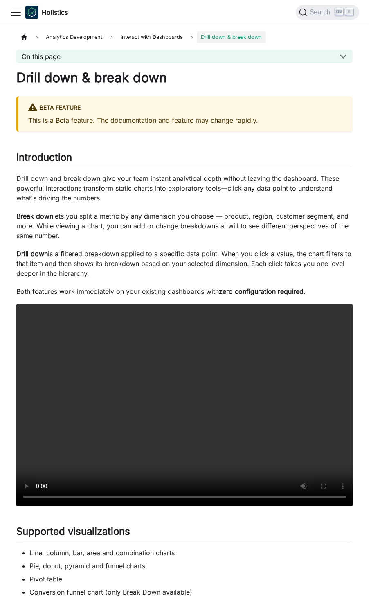 The width and height of the screenshot is (369, 615). Describe the element at coordinates (191, 579) in the screenshot. I see `li: Pivot table` at that location.